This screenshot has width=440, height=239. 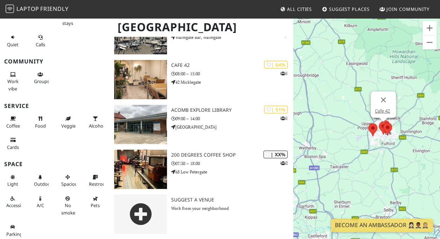 I want to click on span: Parking, so click(x=14, y=234).